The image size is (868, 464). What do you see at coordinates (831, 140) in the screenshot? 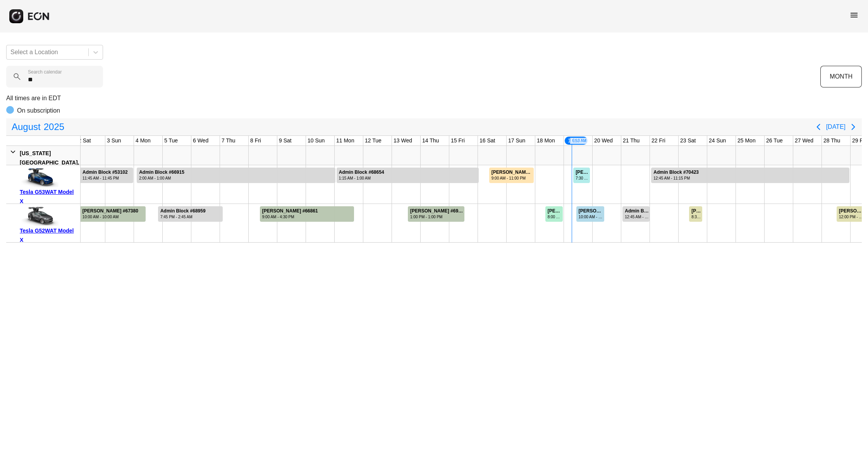
I see `div: 28 Thu` at bounding box center [831, 140].